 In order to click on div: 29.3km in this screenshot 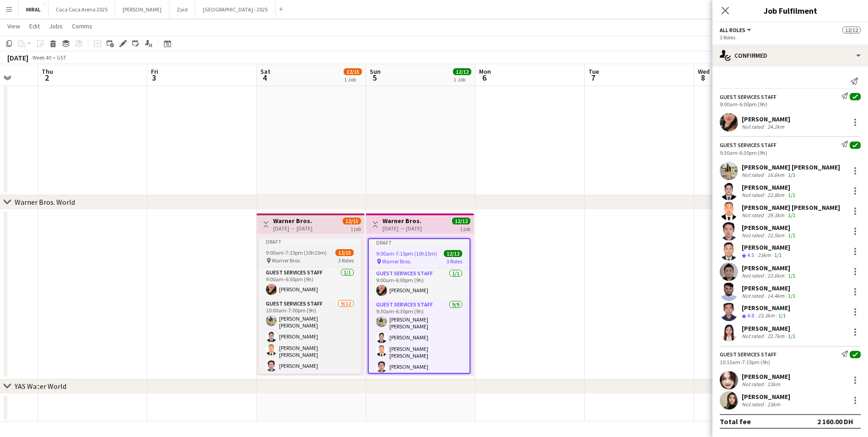, I will do `click(776, 215)`.